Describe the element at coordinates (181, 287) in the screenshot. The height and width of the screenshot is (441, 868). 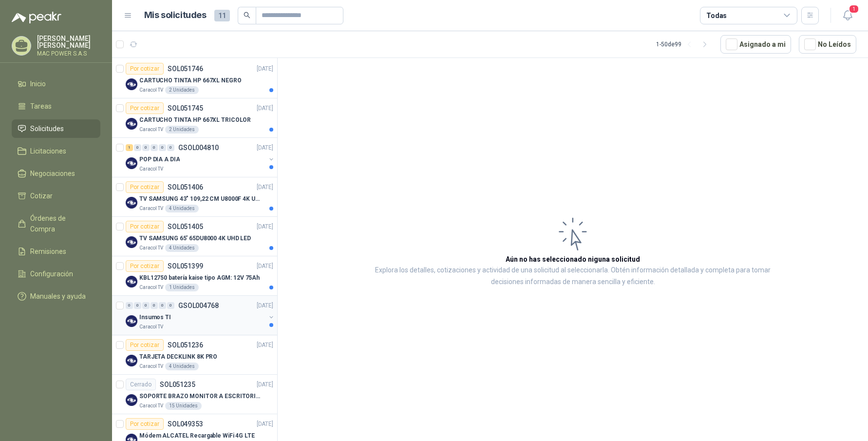
I see `div: 1 Unidades` at that location.